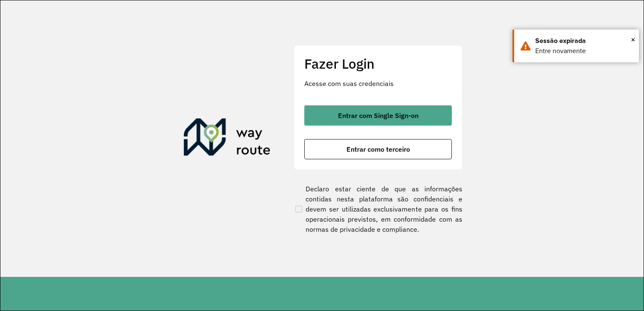 The width and height of the screenshot is (644, 311). What do you see at coordinates (378, 149) in the screenshot?
I see `span: Entrar como terceiro` at bounding box center [378, 149].